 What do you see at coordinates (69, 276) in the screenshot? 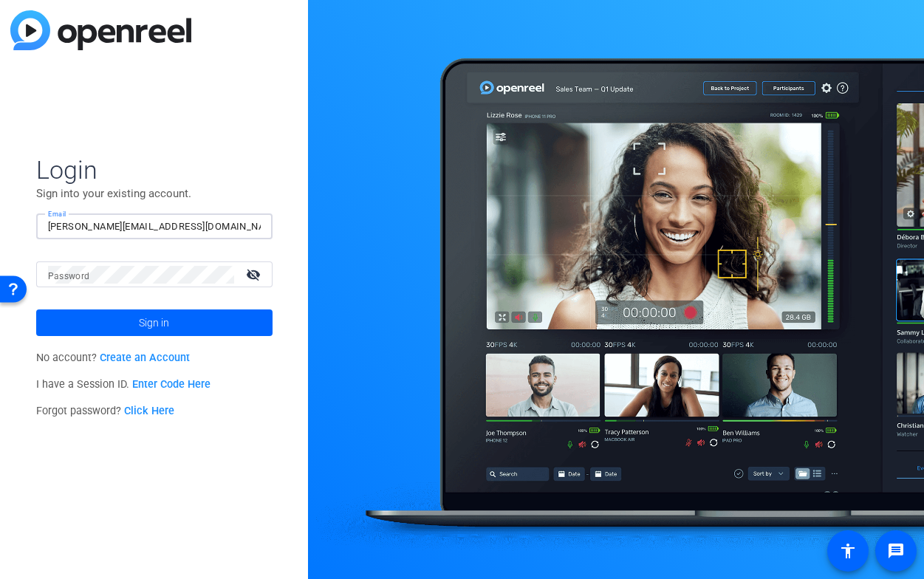
I see `mat-label: Password` at bounding box center [69, 276].